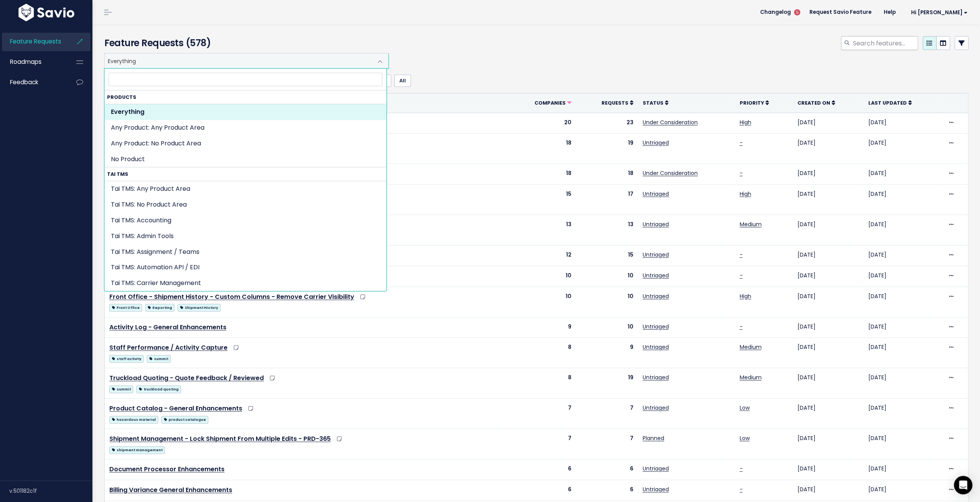 Image resolution: width=980 pixels, height=502 pixels. What do you see at coordinates (888, 103) in the screenshot?
I see `span: Last Updated` at bounding box center [888, 103].